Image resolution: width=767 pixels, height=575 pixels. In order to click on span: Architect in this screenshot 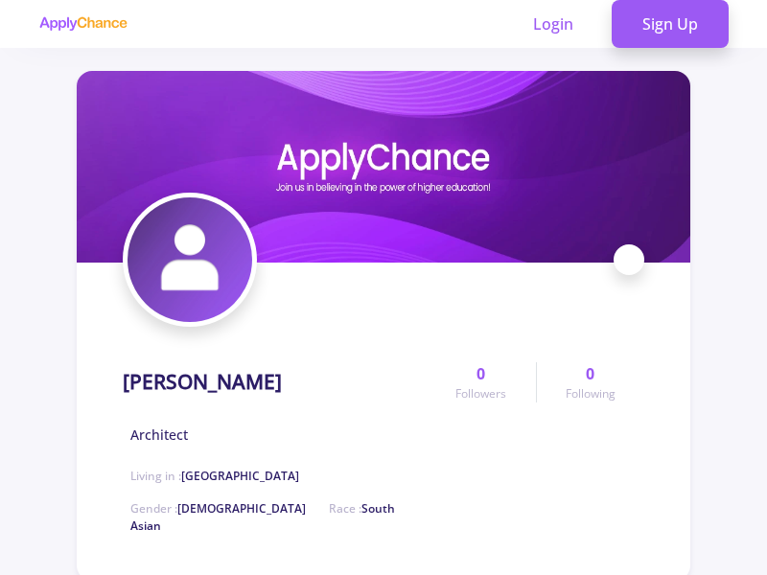, I will do `click(159, 434)`.